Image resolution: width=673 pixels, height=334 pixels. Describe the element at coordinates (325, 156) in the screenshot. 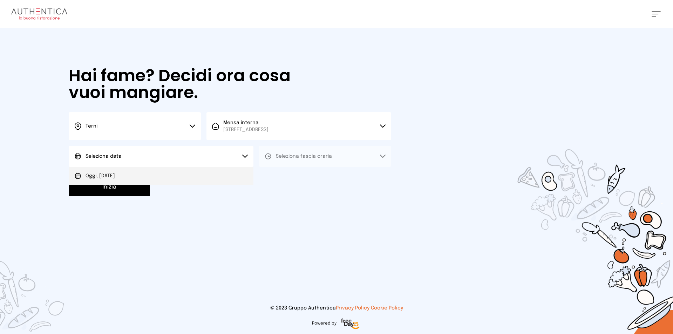

I see `button: Seleziona fascia oraria` at that location.